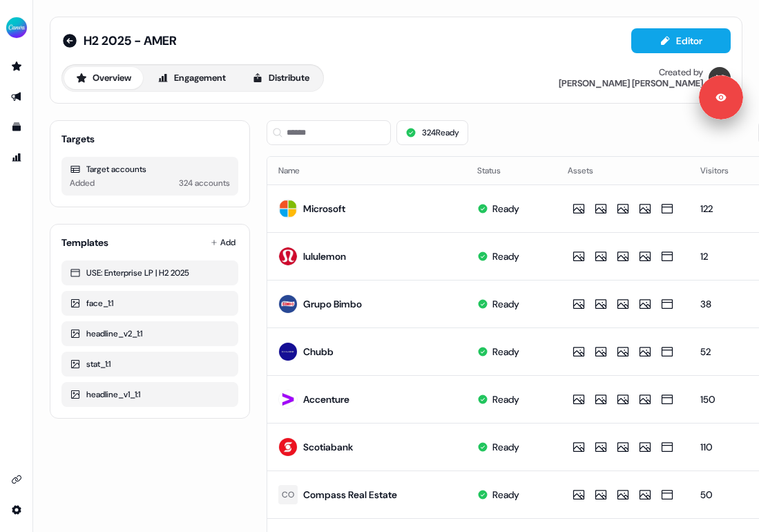 This screenshot has width=759, height=532. I want to click on div: Target accounts, so click(150, 170).